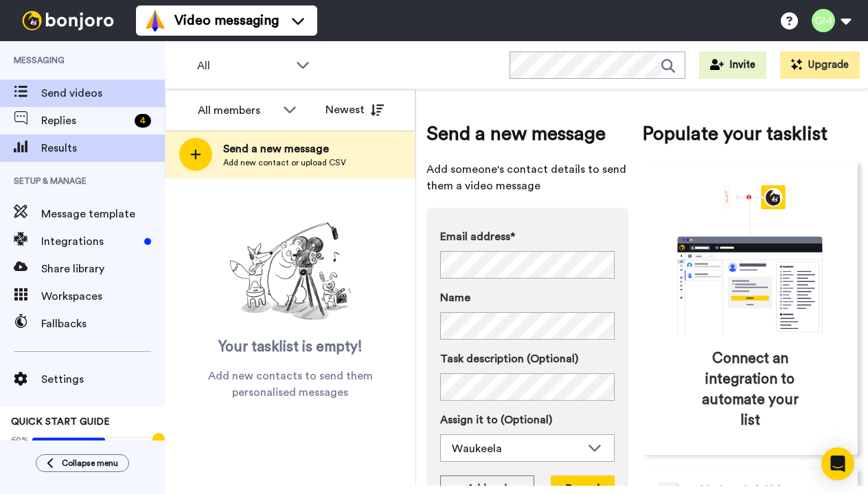 The width and height of the screenshot is (868, 494). I want to click on span: Results, so click(103, 148).